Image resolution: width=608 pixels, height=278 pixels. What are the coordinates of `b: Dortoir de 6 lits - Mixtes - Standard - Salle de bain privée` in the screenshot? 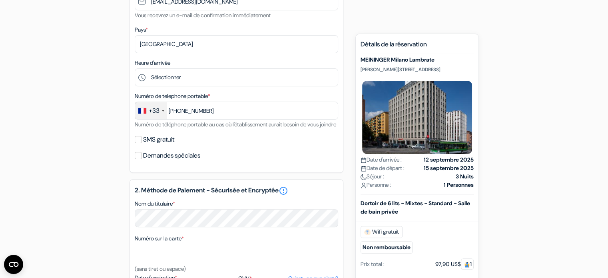 It's located at (415, 207).